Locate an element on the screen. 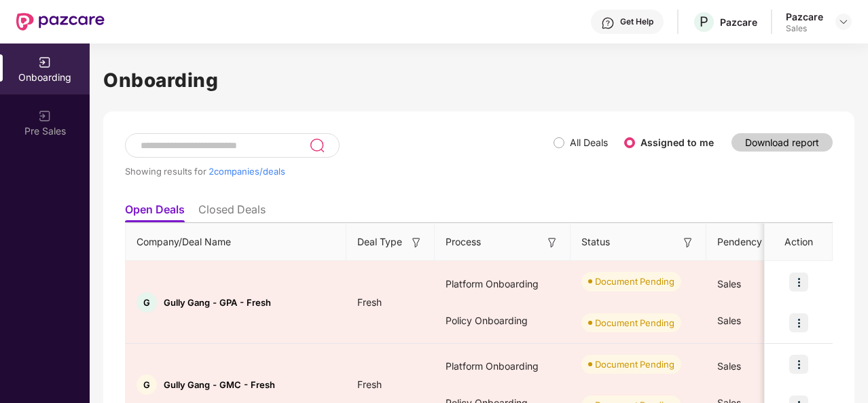  li: Closed Deals is located at coordinates (231, 212).